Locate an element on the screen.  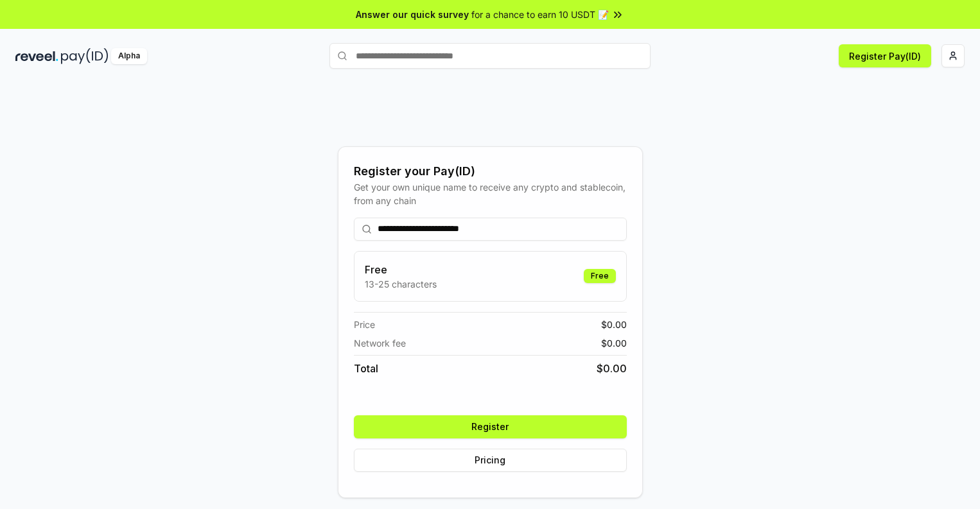
span: Total is located at coordinates (366, 369).